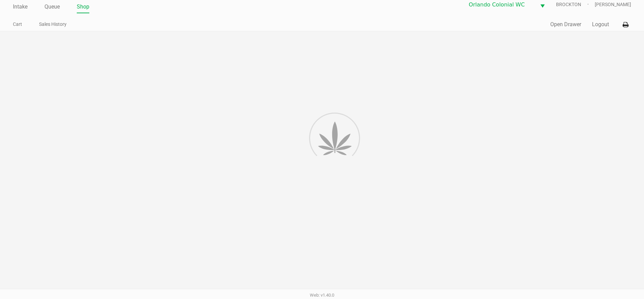  What do you see at coordinates (83, 7) in the screenshot?
I see `a: Shop` at bounding box center [83, 7].